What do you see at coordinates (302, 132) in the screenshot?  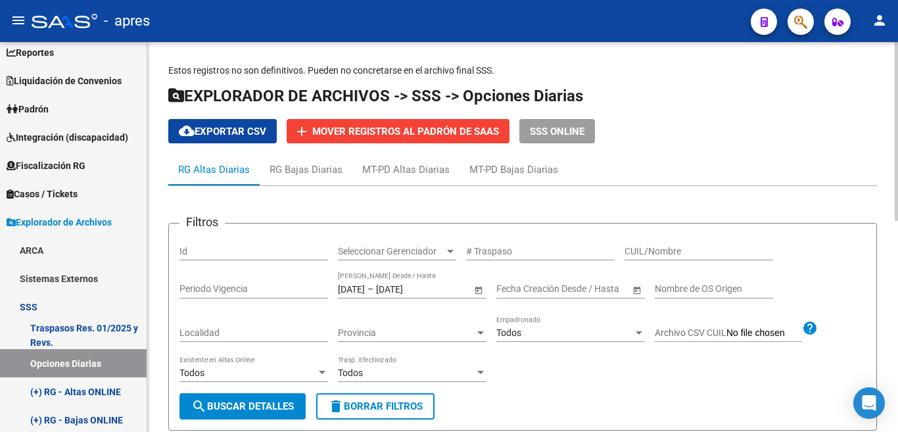 I see `mat-icon: add` at bounding box center [302, 132].